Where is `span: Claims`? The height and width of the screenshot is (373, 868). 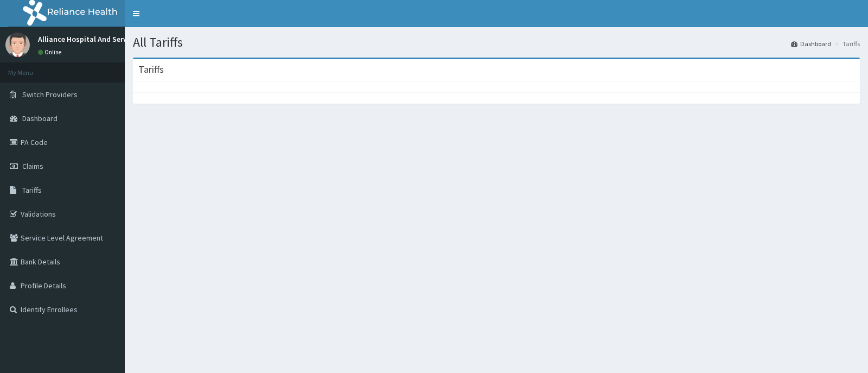
span: Claims is located at coordinates (32, 166).